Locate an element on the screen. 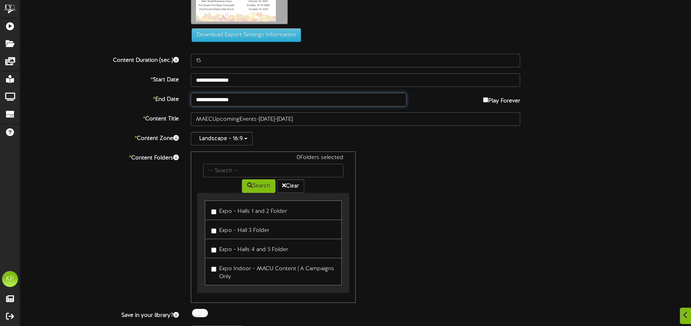 Image resolution: width=691 pixels, height=326 pixels. label: Expo - Hall 3 Folder is located at coordinates (240, 229).